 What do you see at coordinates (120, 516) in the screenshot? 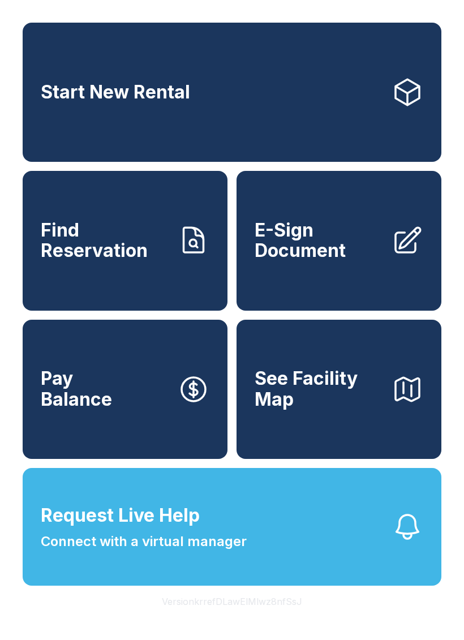
I see `span: Request Live Help` at bounding box center [120, 516].